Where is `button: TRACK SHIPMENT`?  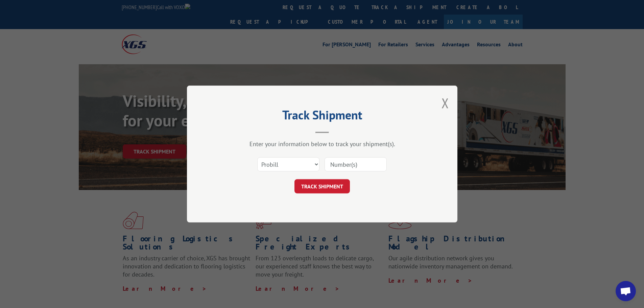
button: TRACK SHIPMENT is located at coordinates (322, 186).